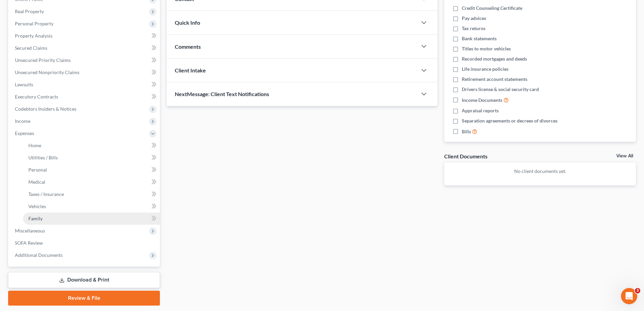  What do you see at coordinates (91, 206) in the screenshot?
I see `a: Vehicles` at bounding box center [91, 206].